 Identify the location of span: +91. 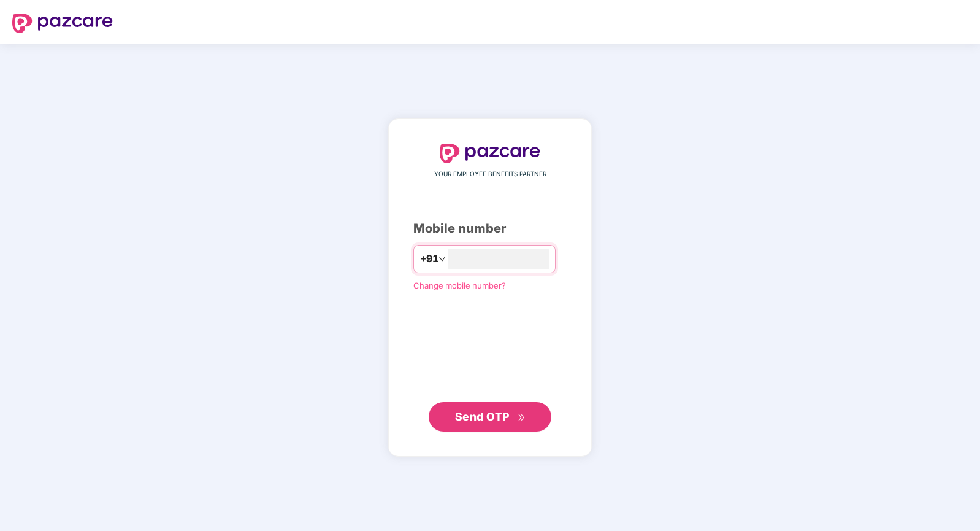
(429, 258).